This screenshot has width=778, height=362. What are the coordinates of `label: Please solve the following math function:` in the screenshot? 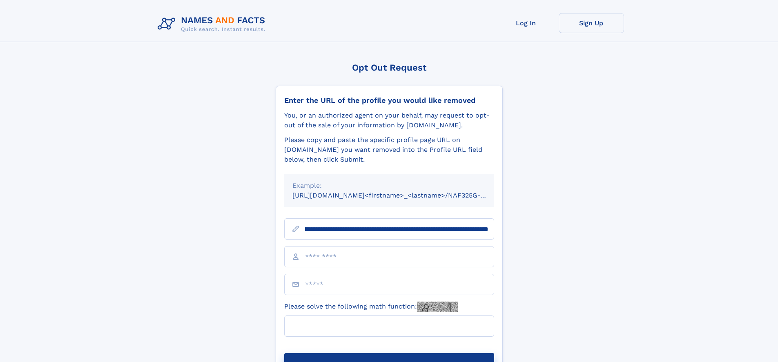 It's located at (371, 307).